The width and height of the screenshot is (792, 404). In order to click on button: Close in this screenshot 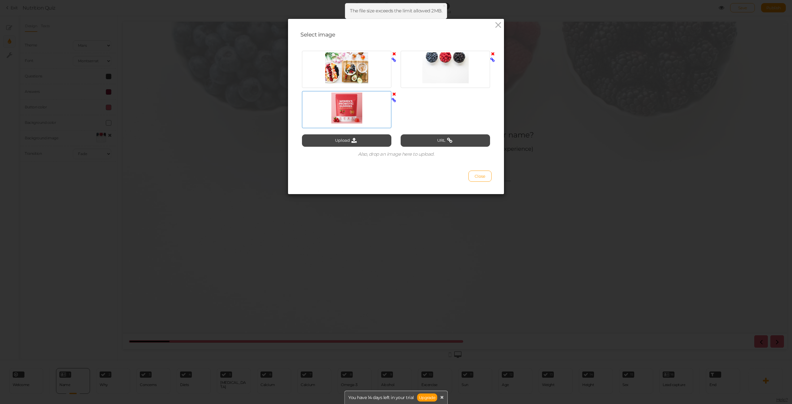, I will do `click(480, 176)`.